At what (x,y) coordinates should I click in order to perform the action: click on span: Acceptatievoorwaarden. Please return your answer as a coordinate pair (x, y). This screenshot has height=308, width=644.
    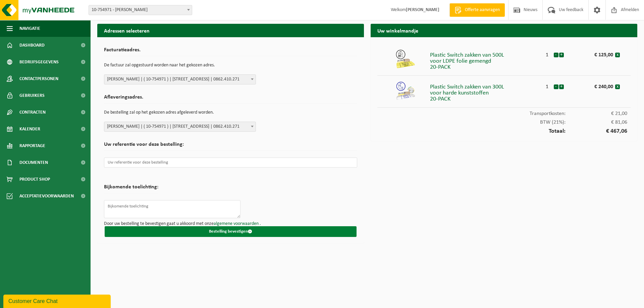
    Looking at the image, I should click on (47, 196).